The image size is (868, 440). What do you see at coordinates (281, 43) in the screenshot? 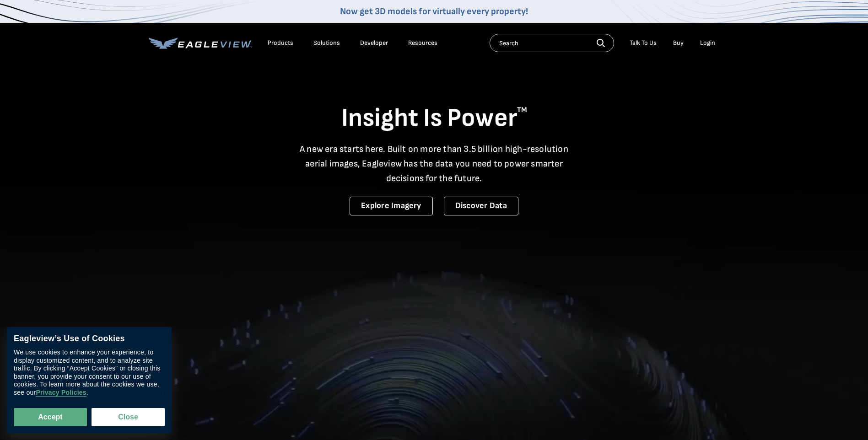
I see `div: Products` at bounding box center [281, 43].